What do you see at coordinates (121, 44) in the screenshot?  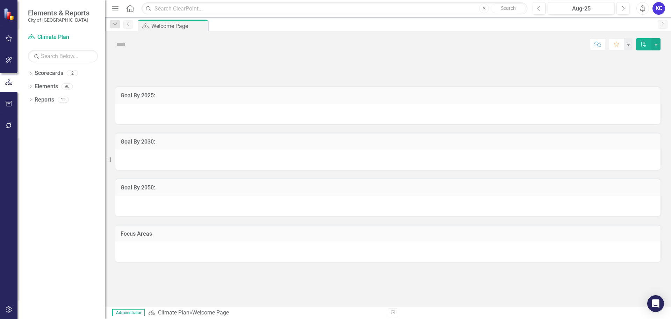 I see `img: Not Defined` at bounding box center [121, 44].